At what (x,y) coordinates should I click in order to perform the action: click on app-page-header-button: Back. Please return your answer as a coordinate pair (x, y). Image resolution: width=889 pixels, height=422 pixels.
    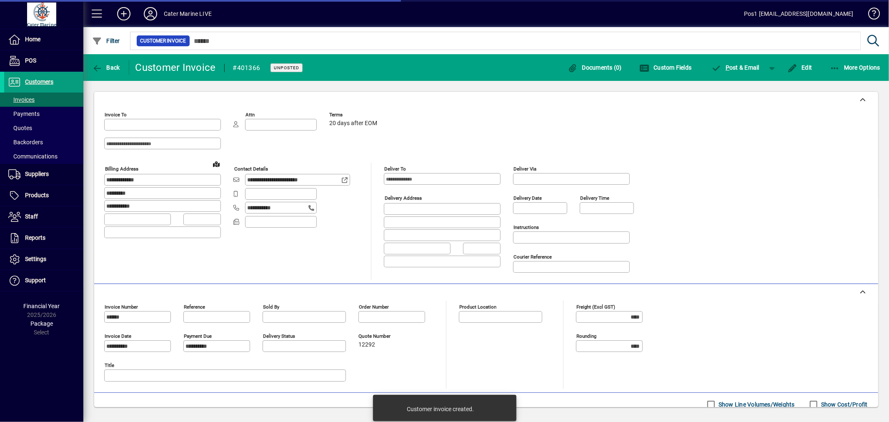
    Looking at the image, I should click on (106, 68).